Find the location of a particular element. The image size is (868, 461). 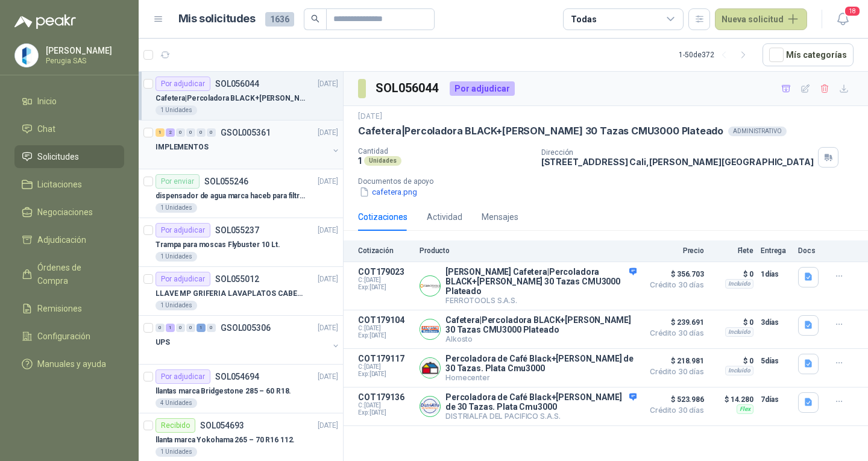

span: $ 239.691 is located at coordinates (674, 322).